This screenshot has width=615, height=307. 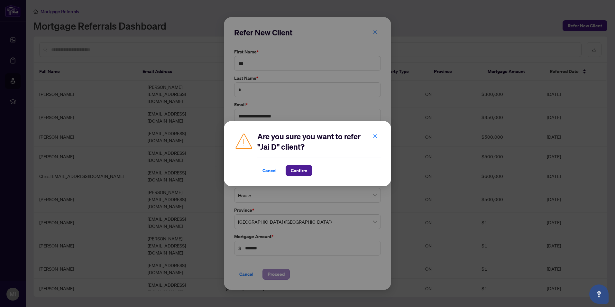 I want to click on button: Cancel, so click(x=270, y=171).